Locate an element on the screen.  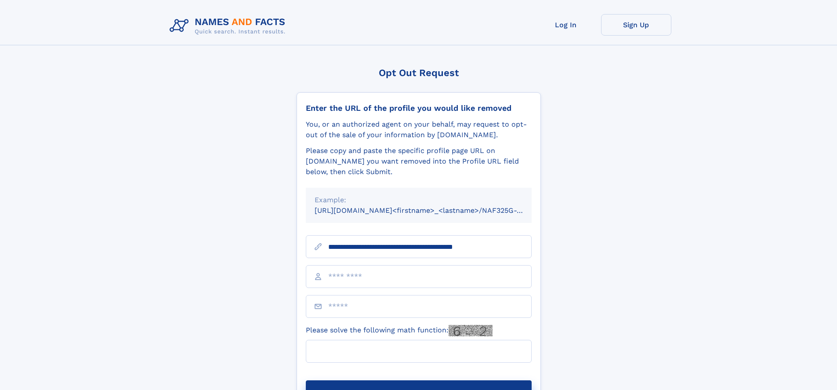
a: Sign Up is located at coordinates (636, 25).